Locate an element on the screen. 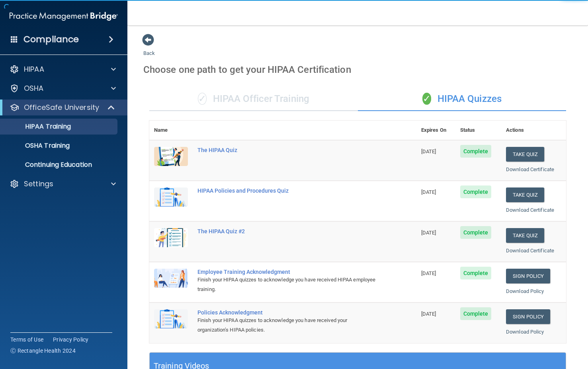 Image resolution: width=588 pixels, height=369 pixels. th: Actions is located at coordinates (533, 130).